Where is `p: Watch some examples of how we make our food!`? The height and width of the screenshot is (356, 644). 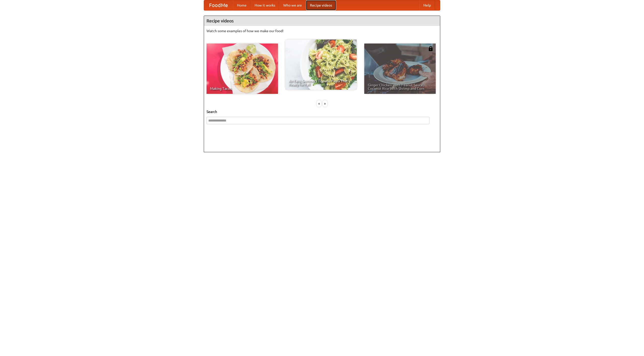
p: Watch some examples of how we make our food! is located at coordinates (322, 31).